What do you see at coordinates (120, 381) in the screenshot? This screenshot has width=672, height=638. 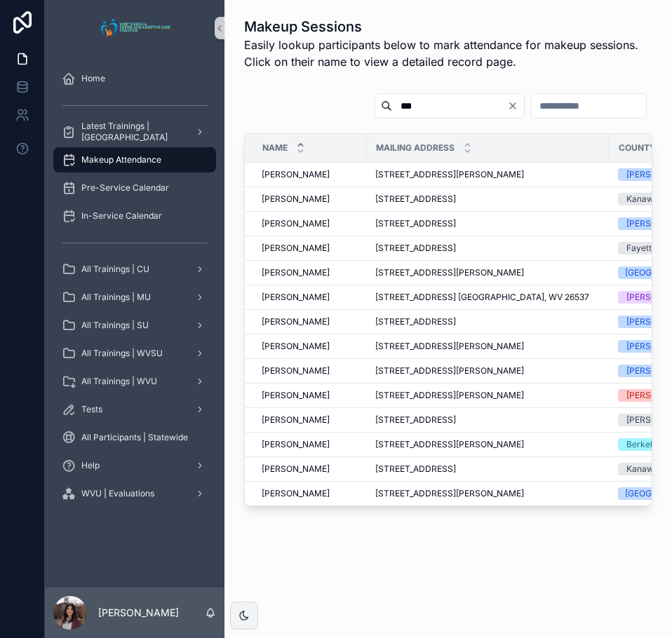 I see `span: All Trainings | WVU` at bounding box center [120, 381].